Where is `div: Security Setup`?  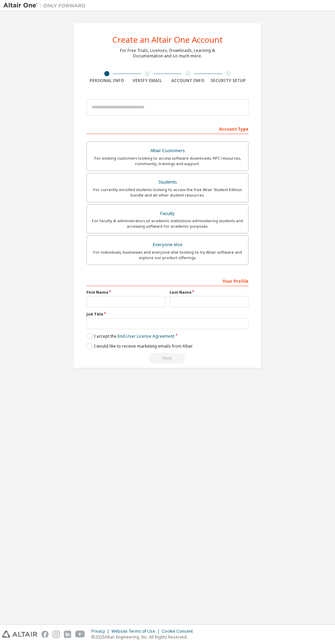 div: Security Setup is located at coordinates (228, 80).